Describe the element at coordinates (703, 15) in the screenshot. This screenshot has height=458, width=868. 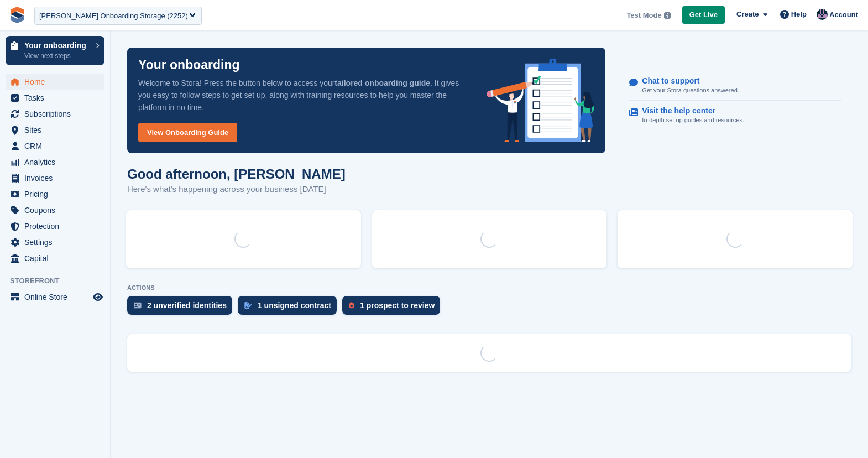
I see `a: Get Live` at that location.